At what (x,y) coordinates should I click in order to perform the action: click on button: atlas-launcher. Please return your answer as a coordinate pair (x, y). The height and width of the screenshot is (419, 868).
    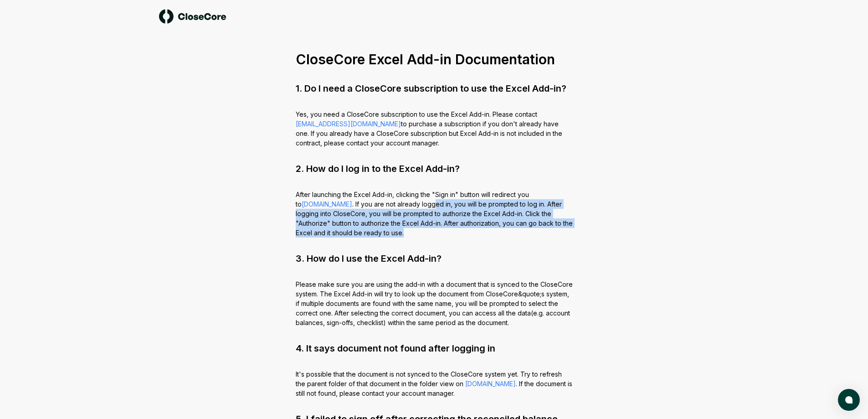
    Looking at the image, I should click on (849, 400).